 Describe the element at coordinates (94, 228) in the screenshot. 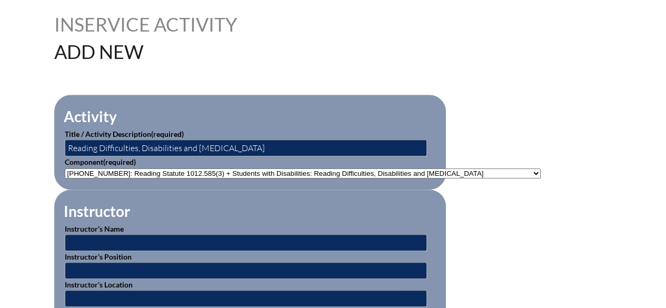

I see `label: Instructor’s Name` at that location.